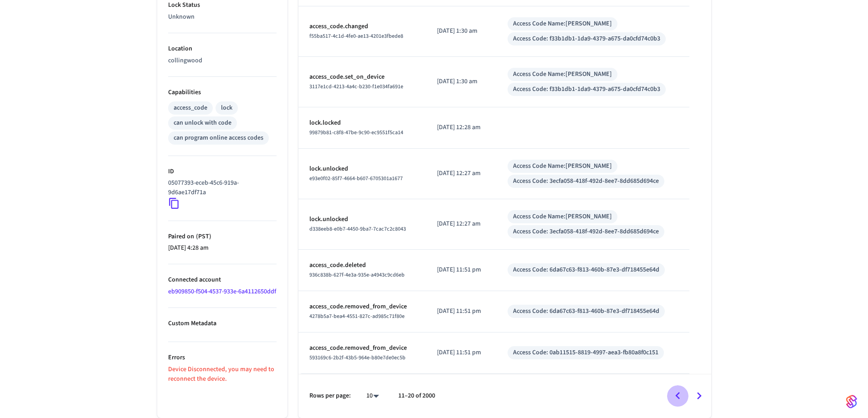 The height and width of the screenshot is (418, 868). What do you see at coordinates (226, 108) in the screenshot?
I see `div: lock` at bounding box center [226, 108].